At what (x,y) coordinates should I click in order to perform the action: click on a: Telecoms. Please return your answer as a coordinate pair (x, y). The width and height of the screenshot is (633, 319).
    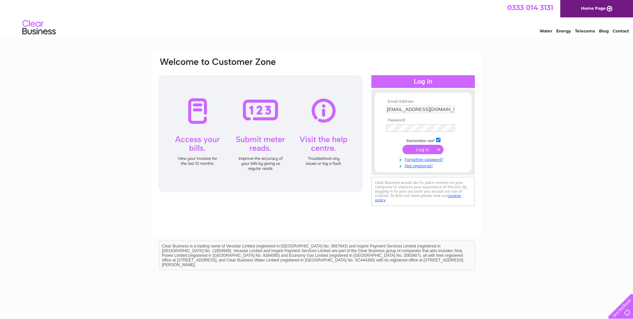
    Looking at the image, I should click on (585, 31).